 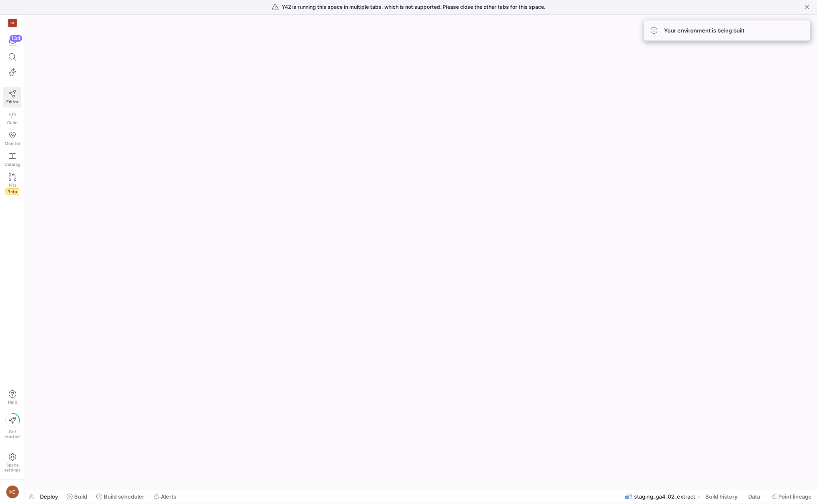 I want to click on span: Alerts, so click(x=169, y=496).